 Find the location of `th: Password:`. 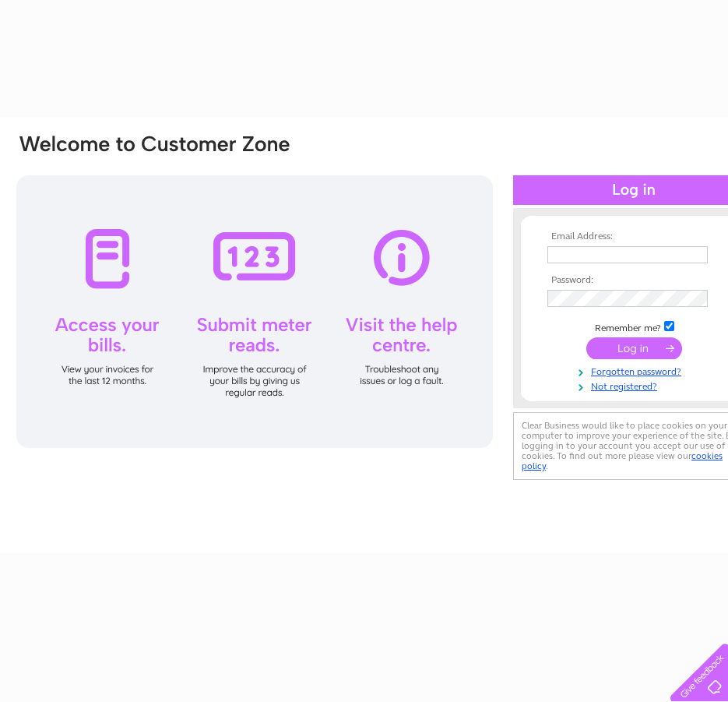

th: Password: is located at coordinates (634, 280).